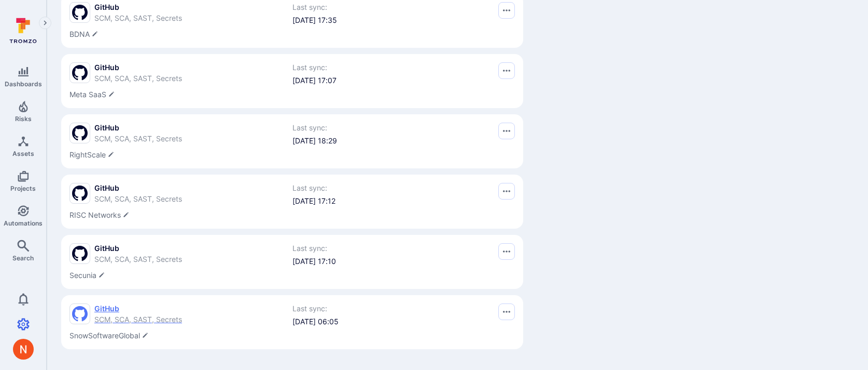  I want to click on span: Assets, so click(23, 153).